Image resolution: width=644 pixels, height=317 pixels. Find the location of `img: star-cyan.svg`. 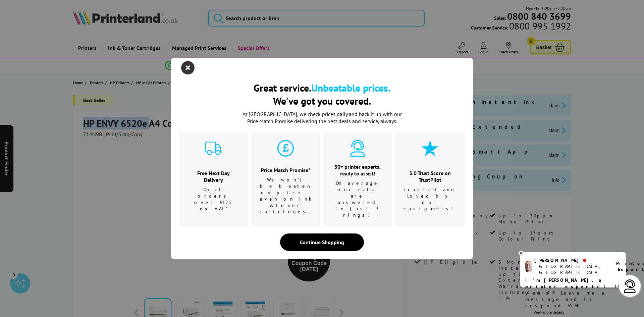

img: star-cyan.svg is located at coordinates (430, 148).